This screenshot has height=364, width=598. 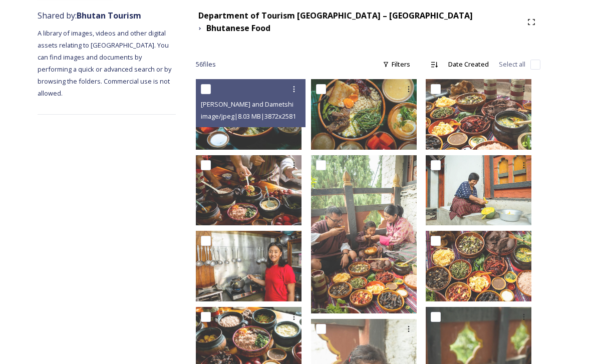 What do you see at coordinates (248, 190) in the screenshot?
I see `img: Khoma 130723 by Amp Sripimanwat-100.jpg` at bounding box center [248, 190].